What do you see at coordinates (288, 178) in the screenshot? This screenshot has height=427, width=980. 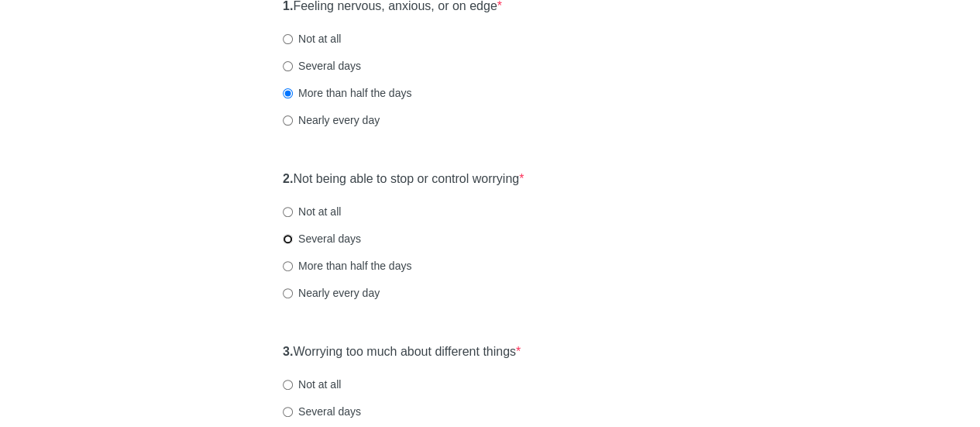 I see `strong: 2.` at bounding box center [288, 178].